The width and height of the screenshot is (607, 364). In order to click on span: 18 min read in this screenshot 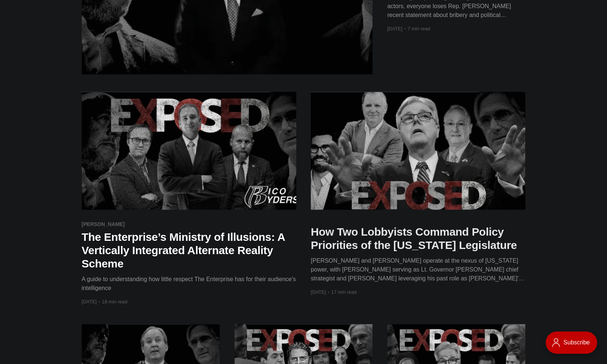, I will do `click(113, 302)`.